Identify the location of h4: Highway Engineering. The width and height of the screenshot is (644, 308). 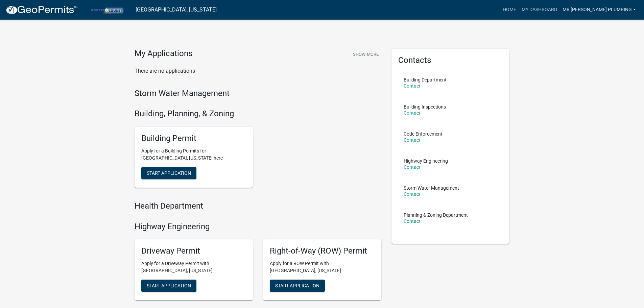
(258, 227).